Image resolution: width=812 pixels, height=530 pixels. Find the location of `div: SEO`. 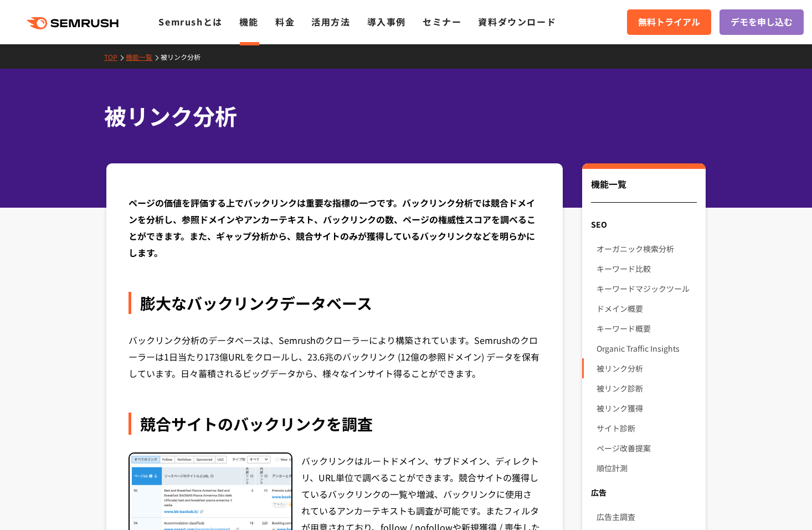

div: SEO is located at coordinates (644, 224).